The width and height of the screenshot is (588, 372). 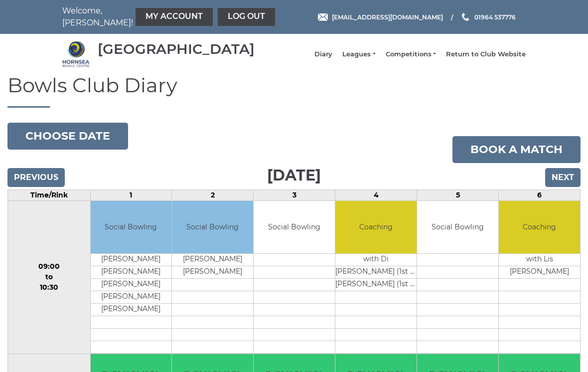 What do you see at coordinates (376, 195) in the screenshot?
I see `td: 4` at bounding box center [376, 195].